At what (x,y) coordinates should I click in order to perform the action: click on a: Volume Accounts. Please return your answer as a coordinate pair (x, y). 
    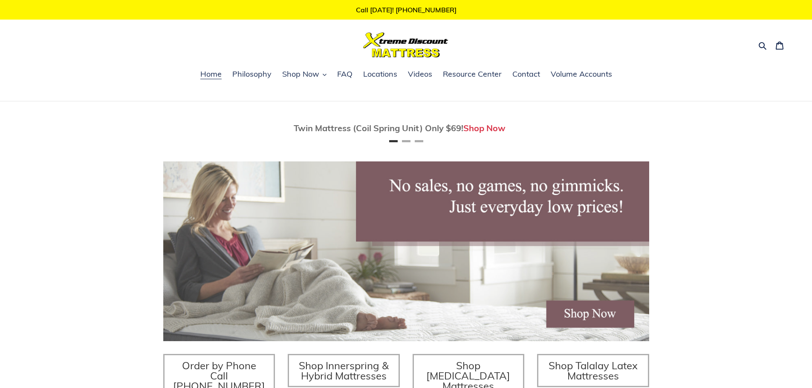
    Looking at the image, I should click on (582, 75).